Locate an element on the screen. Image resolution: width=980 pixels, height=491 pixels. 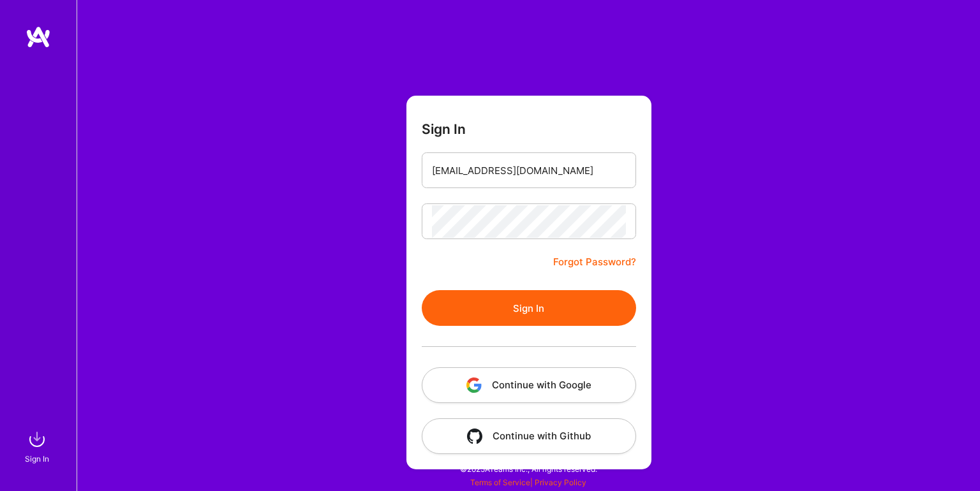
img: logo is located at coordinates (38, 37).